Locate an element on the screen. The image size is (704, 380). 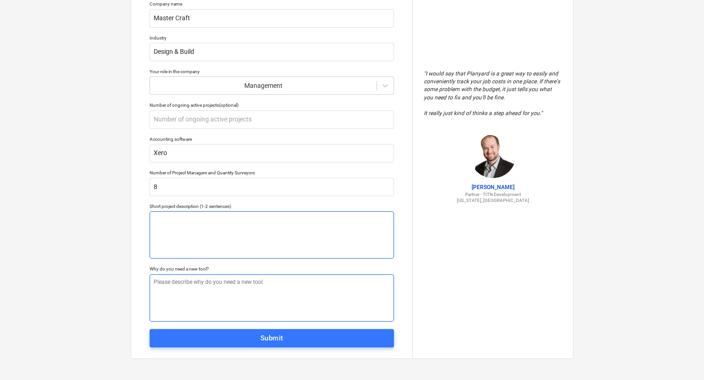
div: Number of ongoing active projects (optional) is located at coordinates (271, 105).